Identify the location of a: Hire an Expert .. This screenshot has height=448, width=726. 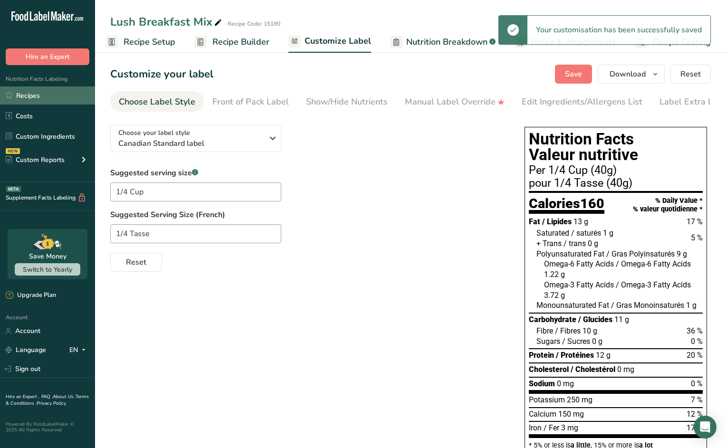
(22, 397).